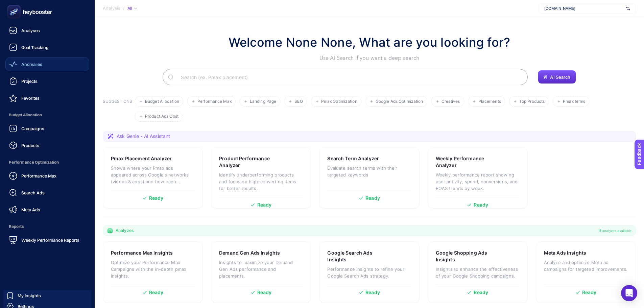 The height and width of the screenshot is (308, 644). What do you see at coordinates (153, 175) in the screenshot?
I see `p: Shows where your Pmax ads appeared across Google's networks (videos & apps) and how each placemen...` at bounding box center [153, 175].